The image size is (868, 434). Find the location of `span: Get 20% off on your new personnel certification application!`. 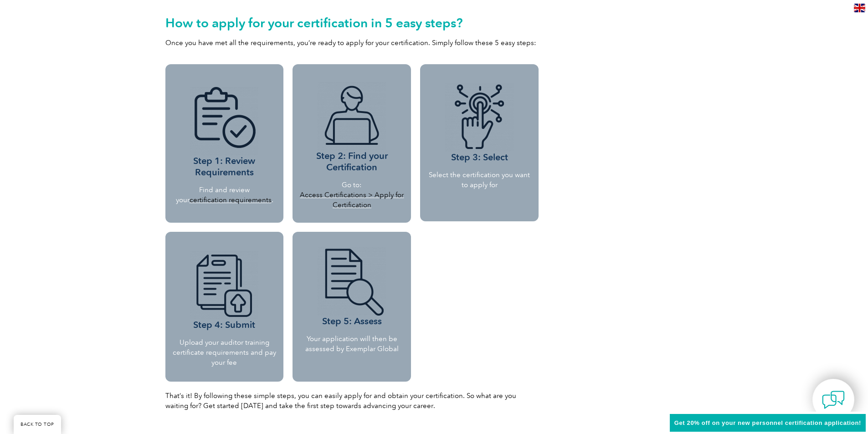

span: Get 20% off on your new personnel certification application! is located at coordinates (767, 423).